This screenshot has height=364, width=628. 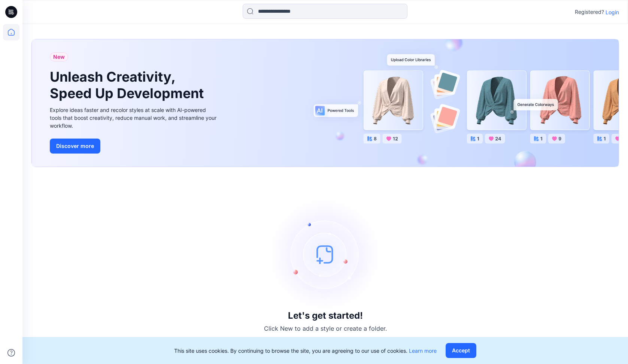 What do you see at coordinates (461, 350) in the screenshot?
I see `button: Accept` at bounding box center [461, 350].